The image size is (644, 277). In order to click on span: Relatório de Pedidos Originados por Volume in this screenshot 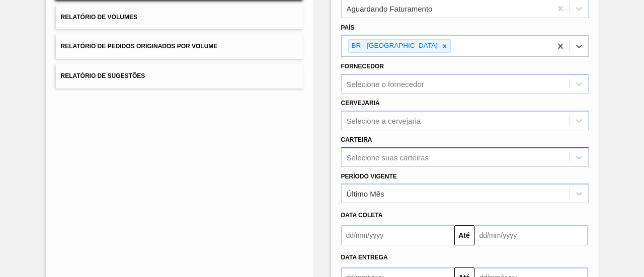, I will do `click(139, 47)`.